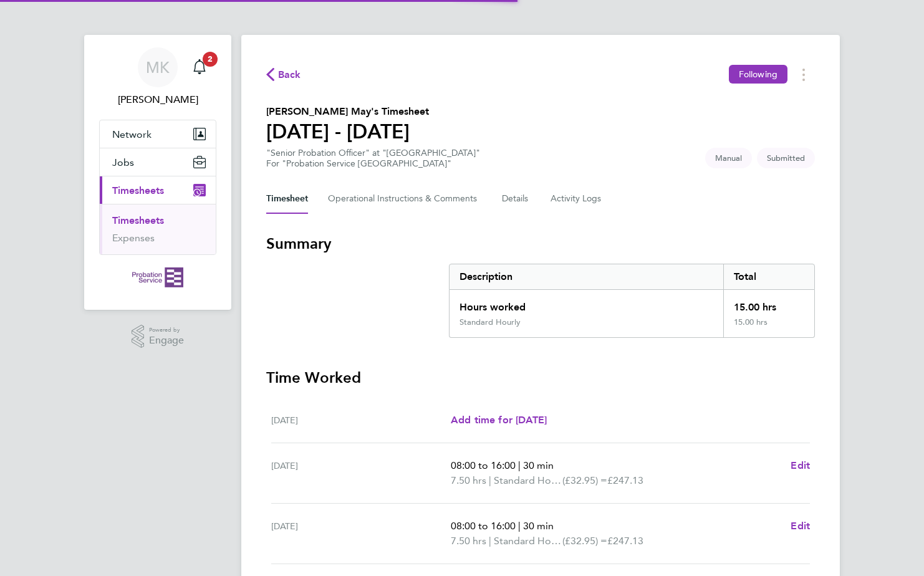  What do you see at coordinates (133, 238) in the screenshot?
I see `a: Expenses` at bounding box center [133, 238].